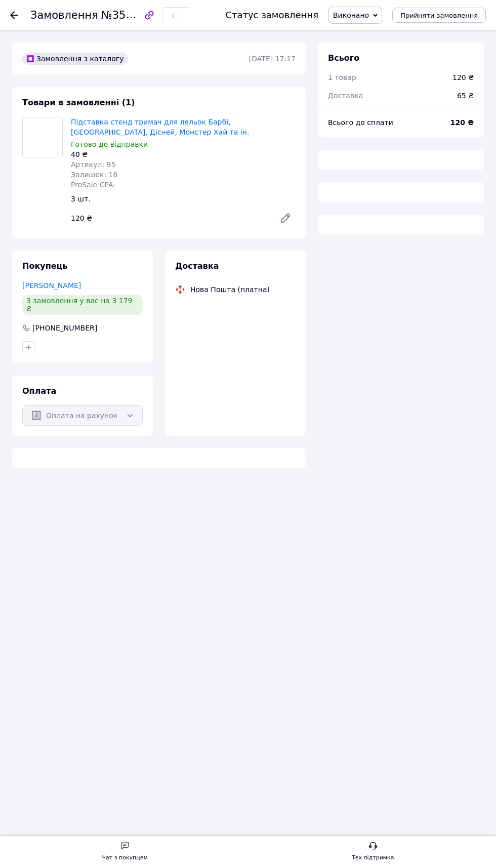 This screenshot has height=868, width=496. What do you see at coordinates (351, 15) in the screenshot?
I see `span: Виконано` at bounding box center [351, 15].